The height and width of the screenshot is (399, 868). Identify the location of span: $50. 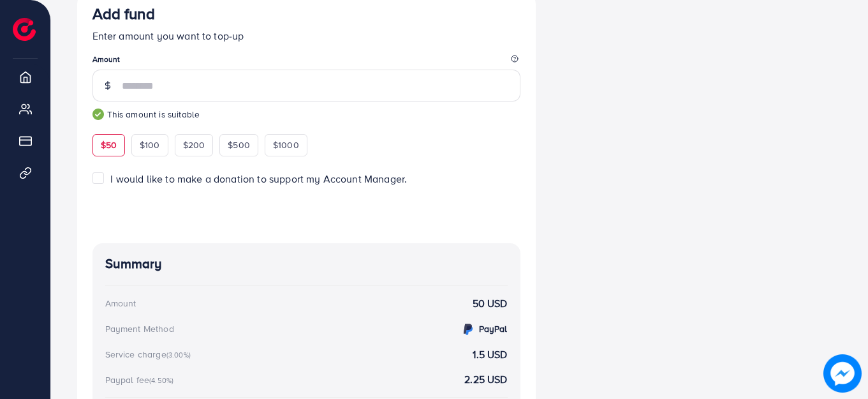
(108, 145).